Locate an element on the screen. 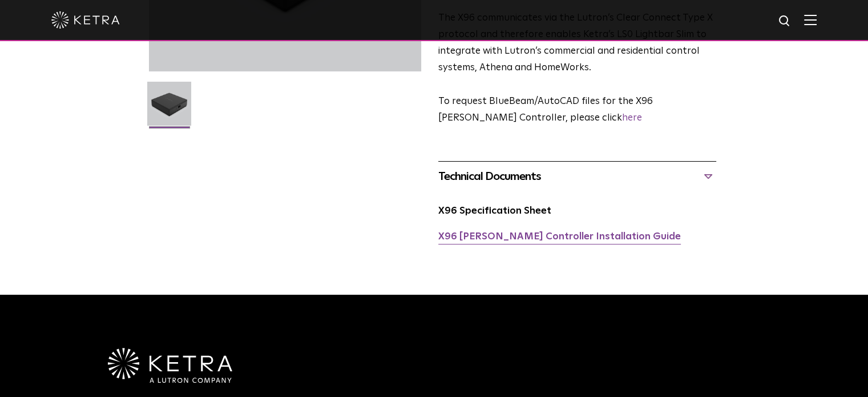 This screenshot has height=397, width=868. img: search icon is located at coordinates (784, 21).